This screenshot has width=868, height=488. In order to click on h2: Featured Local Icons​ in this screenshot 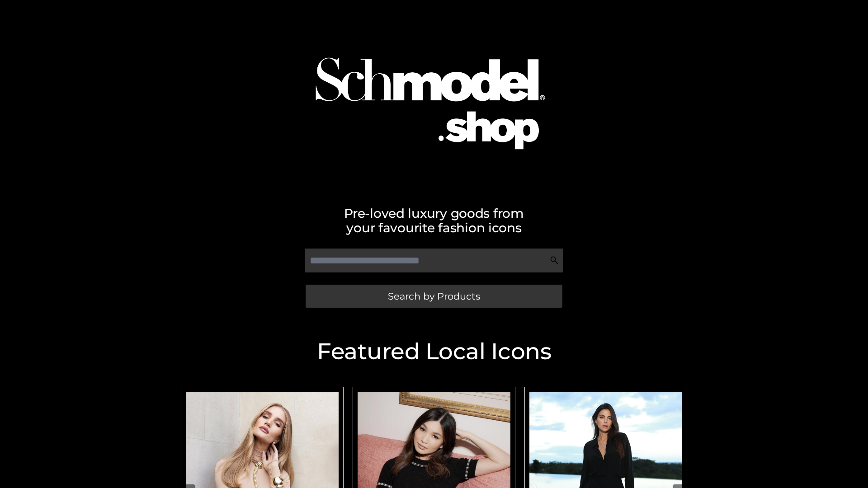, I will do `click(434, 352)`.